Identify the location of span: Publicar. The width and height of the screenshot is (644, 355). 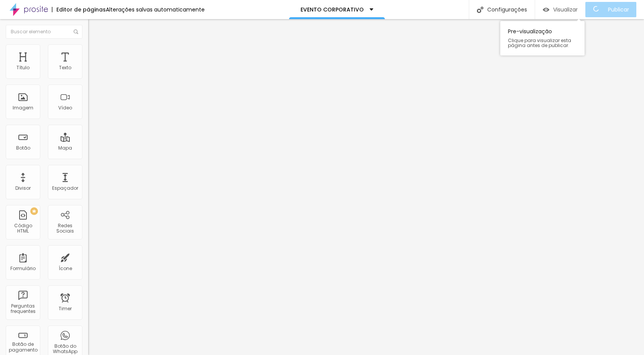
(619, 9).